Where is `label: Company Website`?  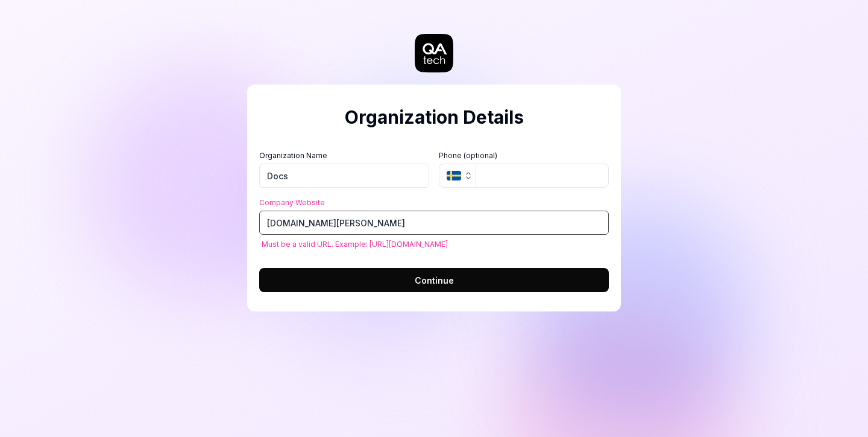
label: Company Website is located at coordinates (434, 203).